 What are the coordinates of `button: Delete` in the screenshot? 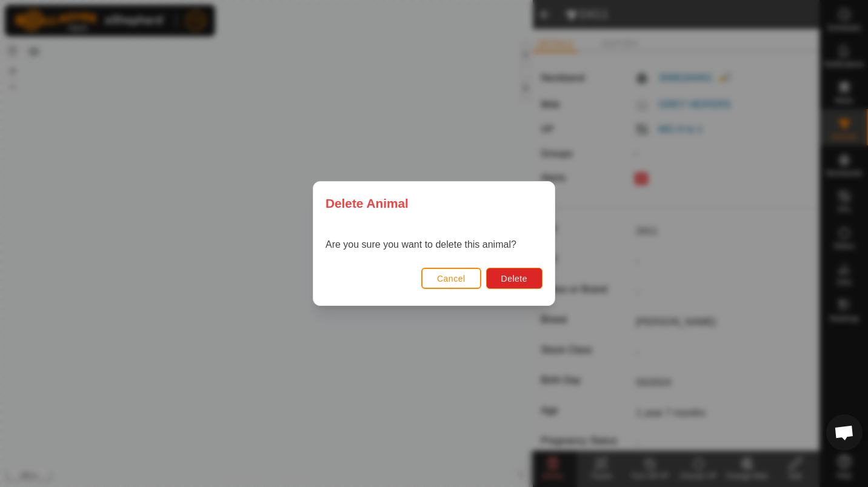 It's located at (514, 278).